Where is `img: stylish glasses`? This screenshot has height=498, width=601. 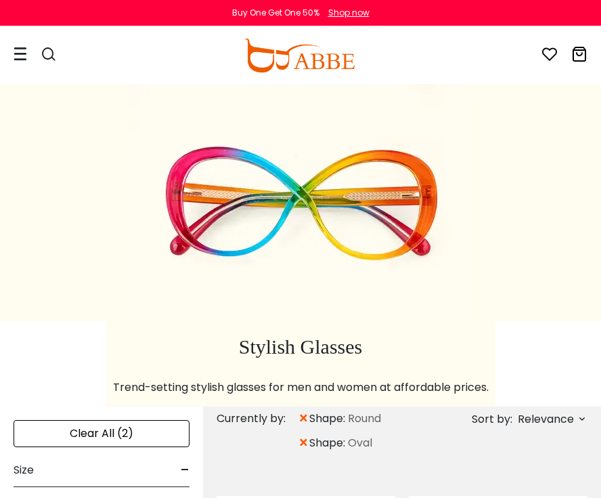 img: stylish glasses is located at coordinates (301, 202).